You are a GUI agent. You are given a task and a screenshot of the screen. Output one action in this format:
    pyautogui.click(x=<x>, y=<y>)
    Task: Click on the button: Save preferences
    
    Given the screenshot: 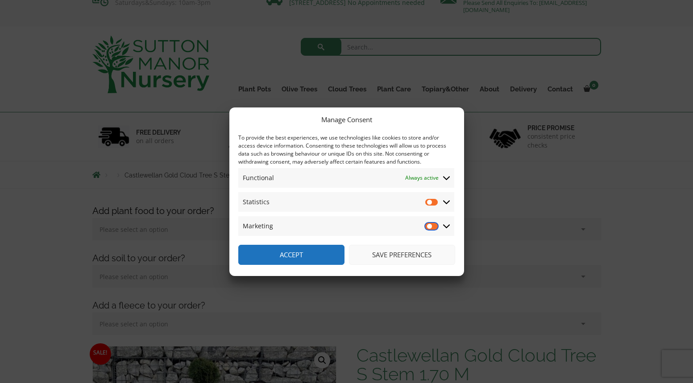 What is the action you would take?
    pyautogui.click(x=402, y=255)
    